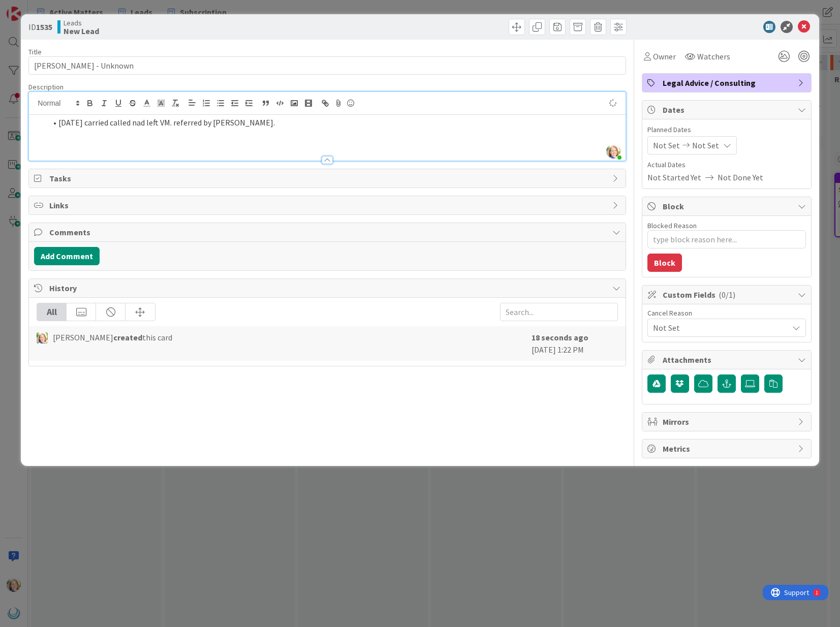 The height and width of the screenshot is (627, 840). What do you see at coordinates (328, 232) in the screenshot?
I see `span: Comments` at bounding box center [328, 232].